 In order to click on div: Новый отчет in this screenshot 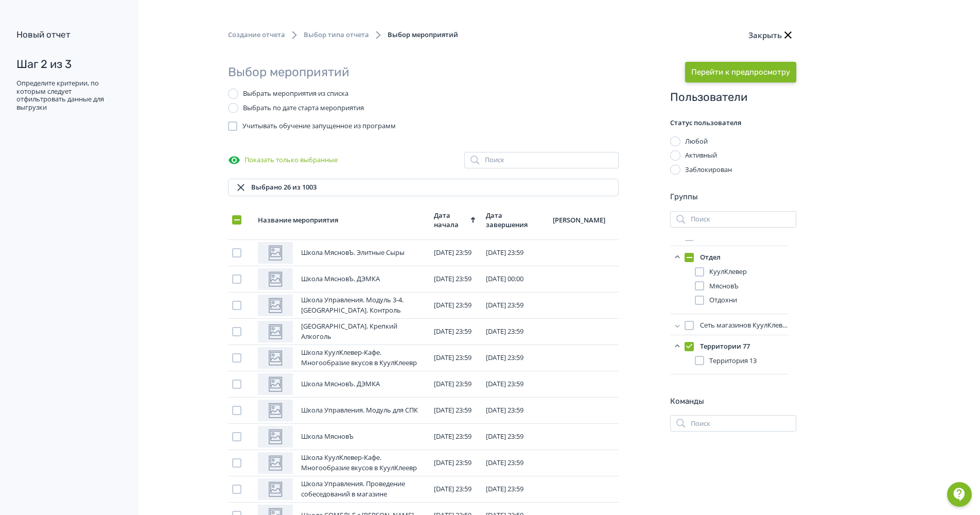, I will do `click(69, 35)`.